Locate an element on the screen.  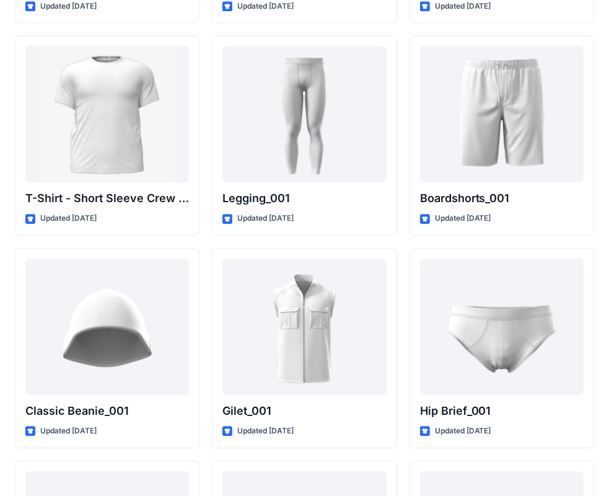
p: Boardshorts_001 is located at coordinates (502, 198).